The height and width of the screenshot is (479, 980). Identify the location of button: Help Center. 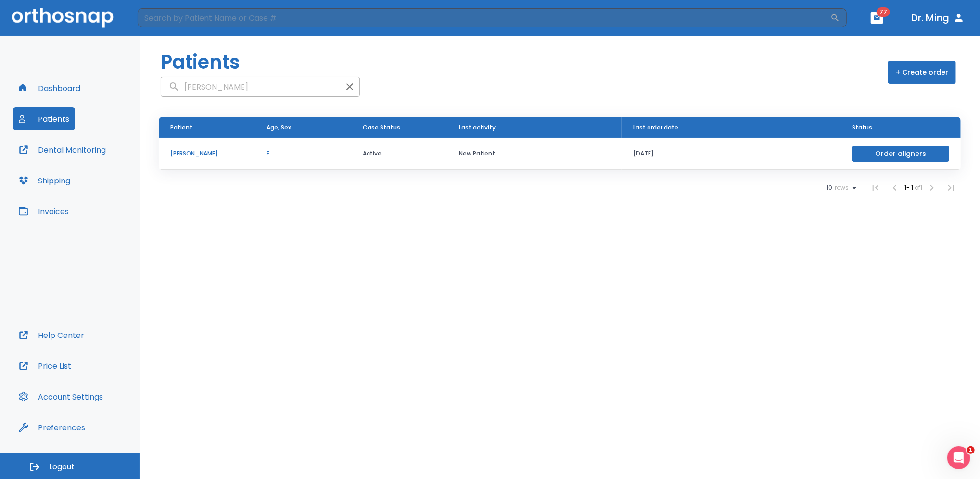
(52, 335).